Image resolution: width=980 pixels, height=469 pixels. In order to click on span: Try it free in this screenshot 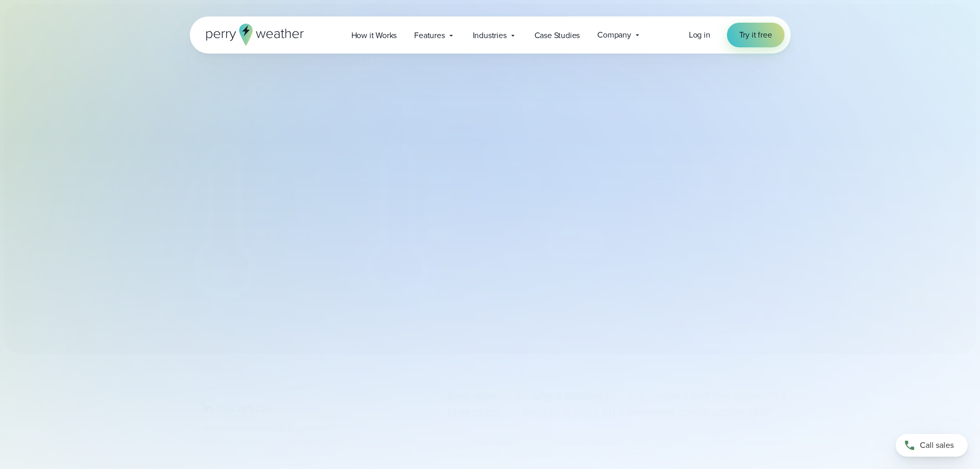, I will do `click(755, 35)`.